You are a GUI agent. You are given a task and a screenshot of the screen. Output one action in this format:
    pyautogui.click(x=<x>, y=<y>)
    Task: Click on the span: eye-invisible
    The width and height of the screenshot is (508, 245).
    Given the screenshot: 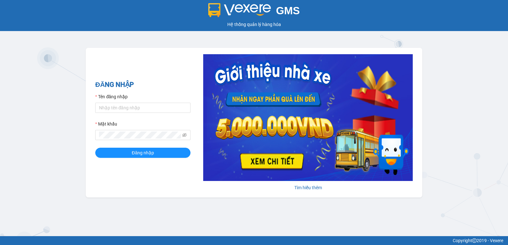 What is the action you would take?
    pyautogui.click(x=184, y=135)
    